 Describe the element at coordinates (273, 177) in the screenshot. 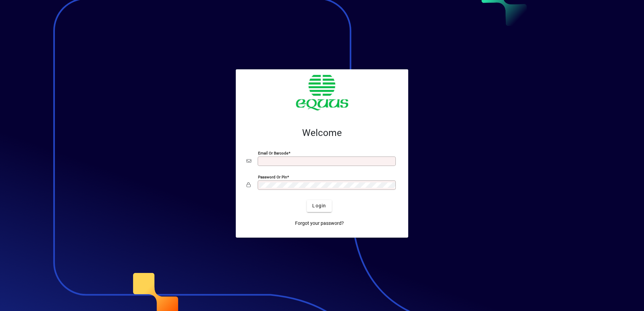

I see `mat-label: Password or Pin` at that location.